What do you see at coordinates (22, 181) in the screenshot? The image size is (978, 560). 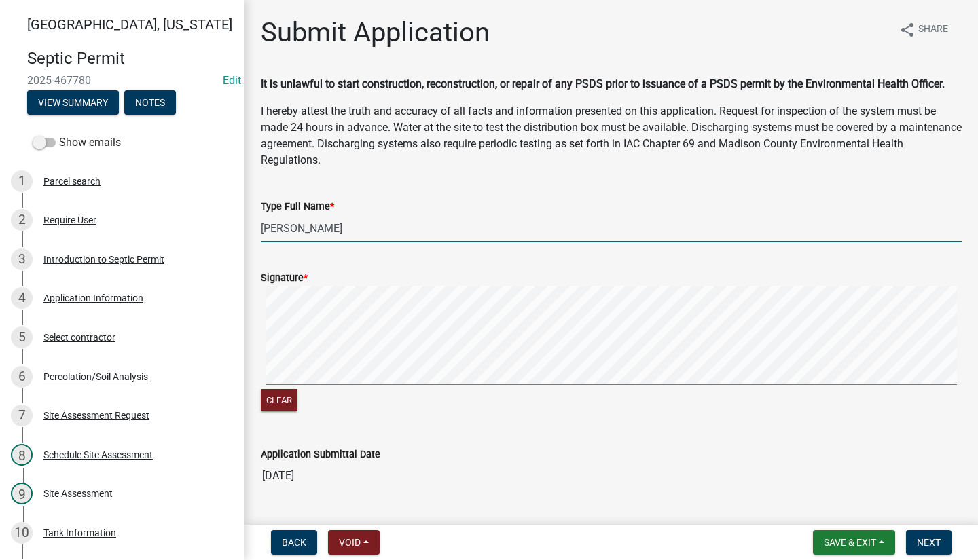 I see `div: 1` at bounding box center [22, 181].